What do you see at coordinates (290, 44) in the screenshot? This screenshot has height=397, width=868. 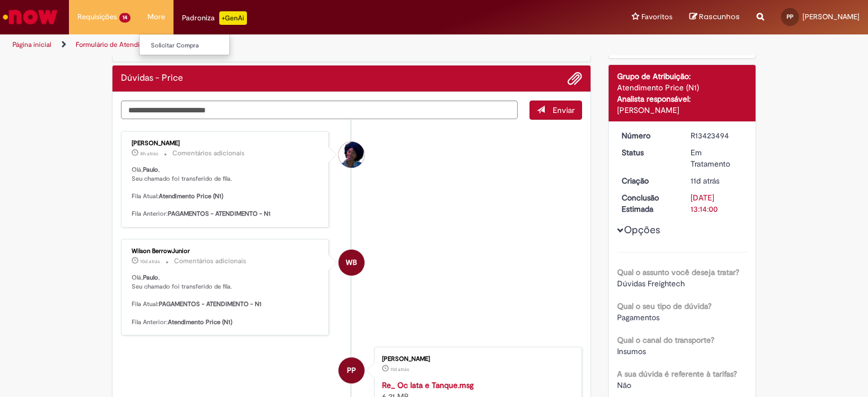 I see `ul: Trilhas de página` at bounding box center [290, 44].